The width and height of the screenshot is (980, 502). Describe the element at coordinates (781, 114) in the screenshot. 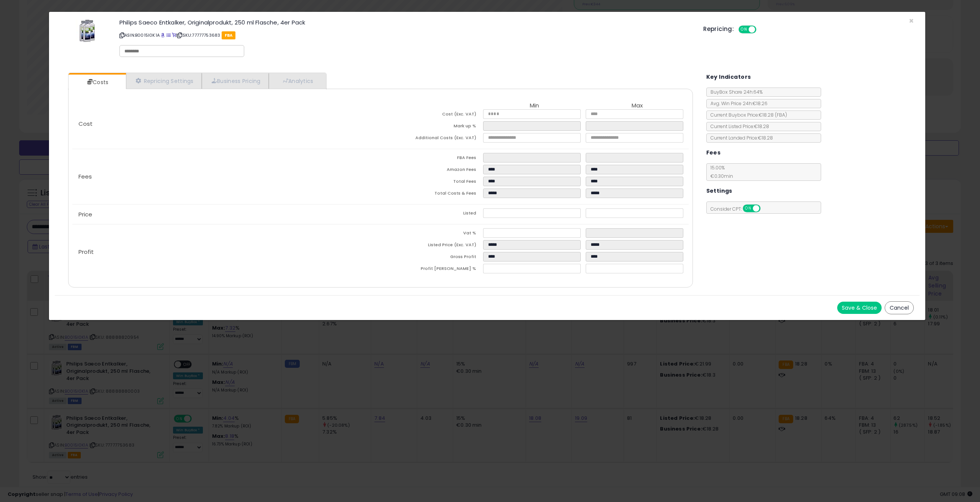

I see `span: ( FBA )` at that location.